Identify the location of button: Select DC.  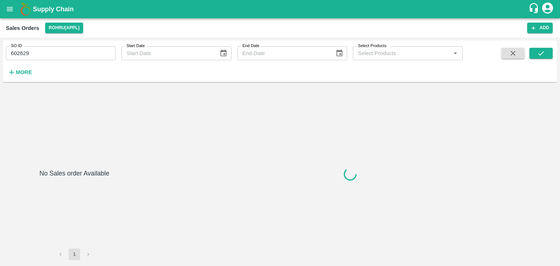
(64, 28).